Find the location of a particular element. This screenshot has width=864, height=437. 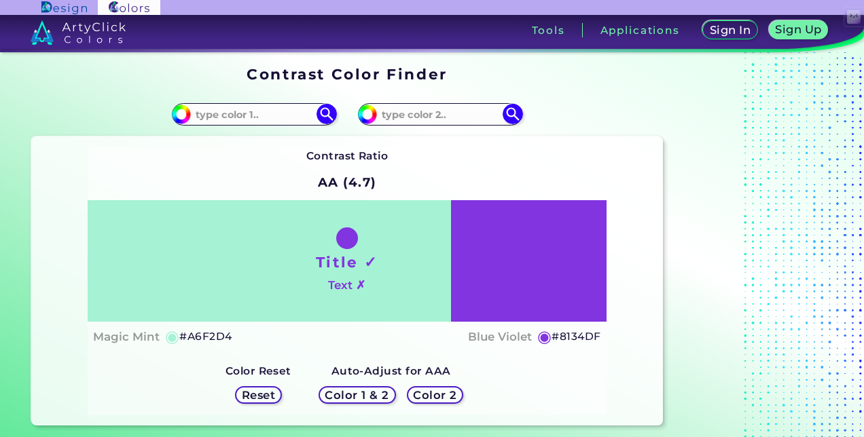

input: type color 1.. is located at coordinates (254, 114).